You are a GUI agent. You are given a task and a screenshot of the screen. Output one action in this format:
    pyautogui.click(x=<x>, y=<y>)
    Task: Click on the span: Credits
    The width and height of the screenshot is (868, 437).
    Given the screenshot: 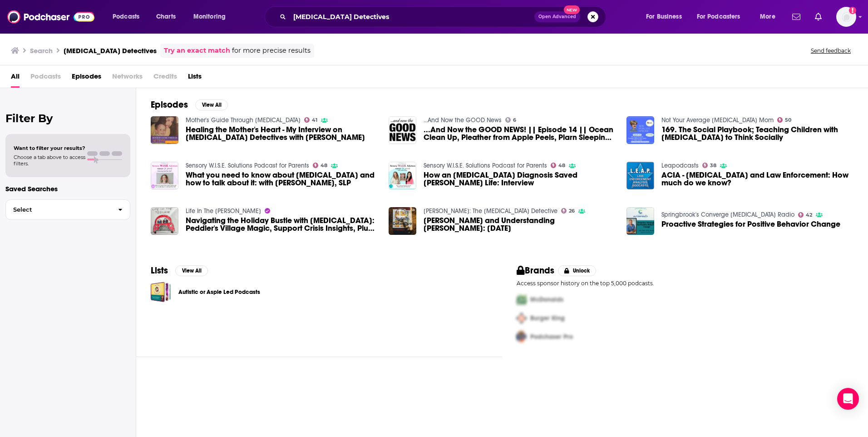 What is the action you would take?
    pyautogui.click(x=165, y=78)
    